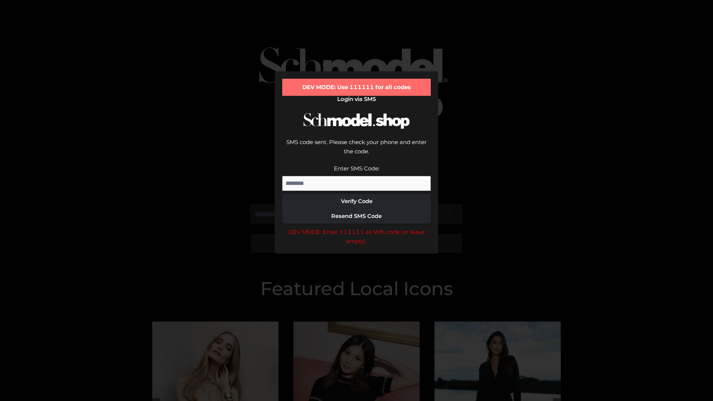 This screenshot has height=401, width=713. I want to click on div: DEV MODE: Use 111111 for all codes, so click(357, 87).